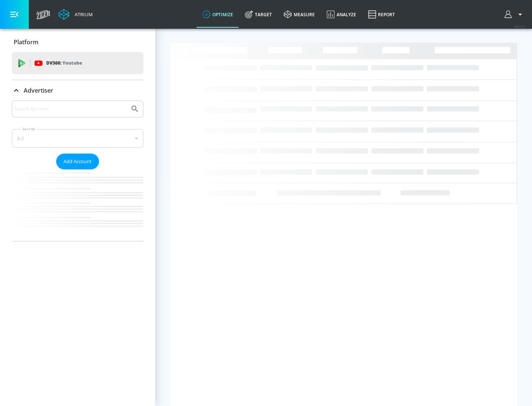 This screenshot has width=532, height=406. Describe the element at coordinates (77, 42) in the screenshot. I see `div: Platform` at that location.